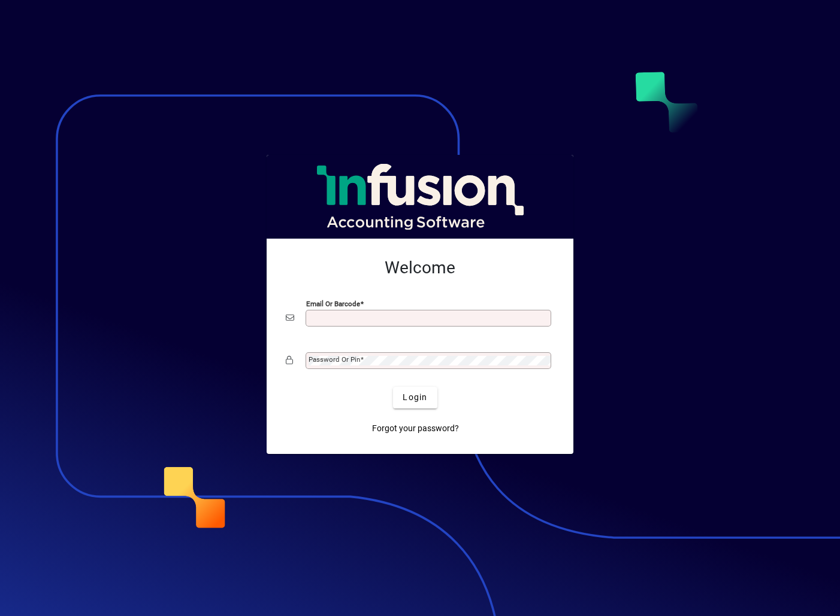  Describe the element at coordinates (415, 429) in the screenshot. I see `a: Forgot your password?` at that location.